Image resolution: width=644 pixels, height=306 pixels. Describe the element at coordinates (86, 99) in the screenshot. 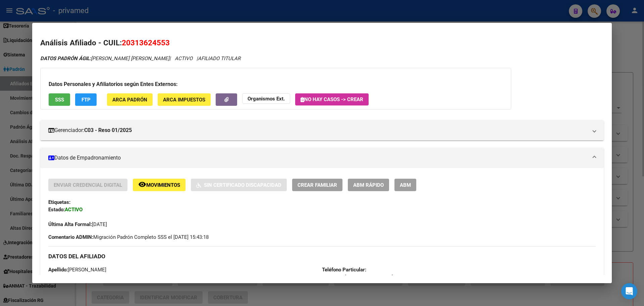

I see `button: FTP` at that location.